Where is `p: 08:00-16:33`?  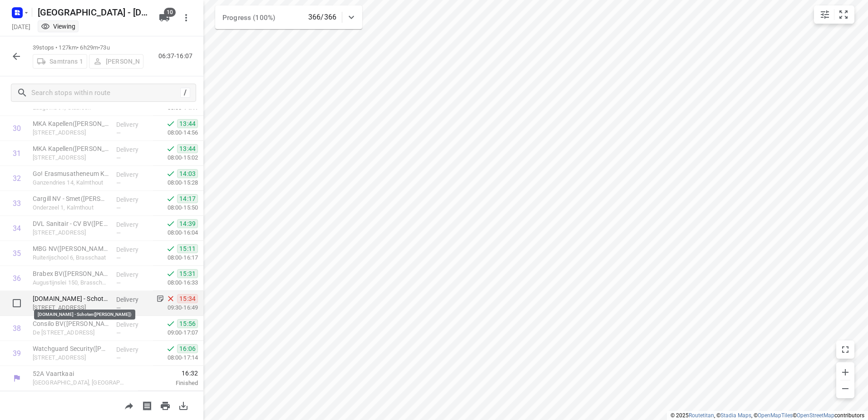 p: 08:00-16:33 is located at coordinates (176, 283).